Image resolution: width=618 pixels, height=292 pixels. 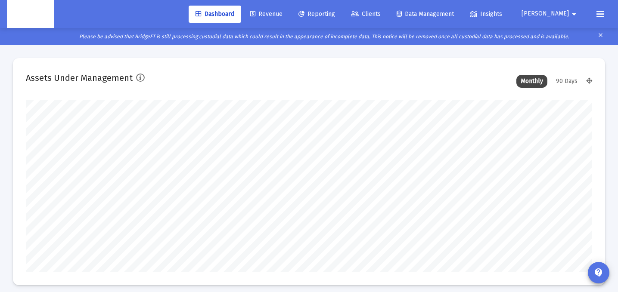 What do you see at coordinates (316, 14) in the screenshot?
I see `span: Reporting` at bounding box center [316, 14].